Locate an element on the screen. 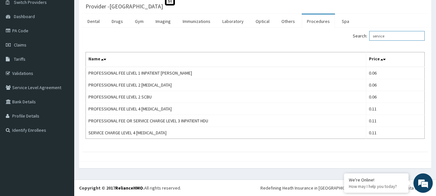 This screenshot has width=436, height=196. a: Procedures is located at coordinates (318, 21).